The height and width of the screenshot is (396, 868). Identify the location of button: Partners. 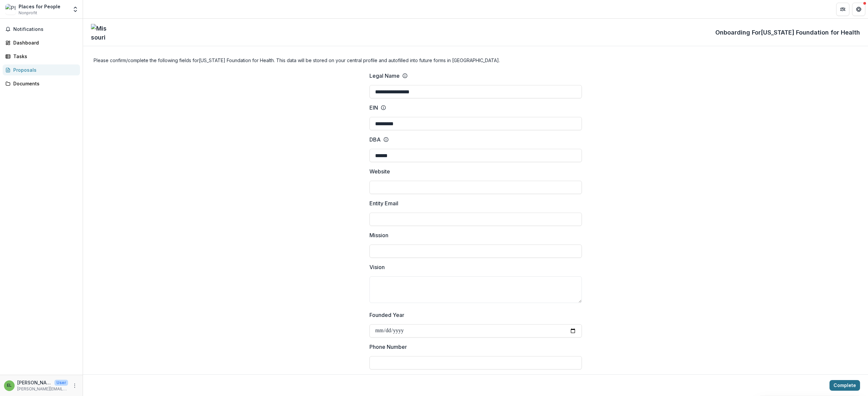
(842, 9).